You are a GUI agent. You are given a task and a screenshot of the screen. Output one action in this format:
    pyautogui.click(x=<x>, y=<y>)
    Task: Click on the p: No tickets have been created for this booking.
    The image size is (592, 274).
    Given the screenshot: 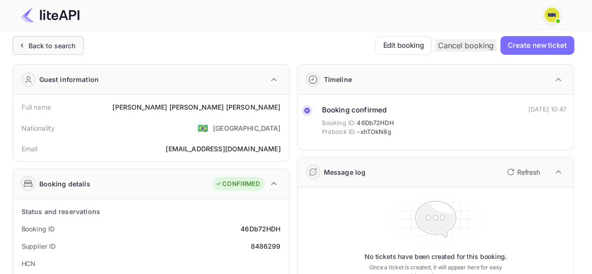 What is the action you would take?
    pyautogui.click(x=436, y=256)
    